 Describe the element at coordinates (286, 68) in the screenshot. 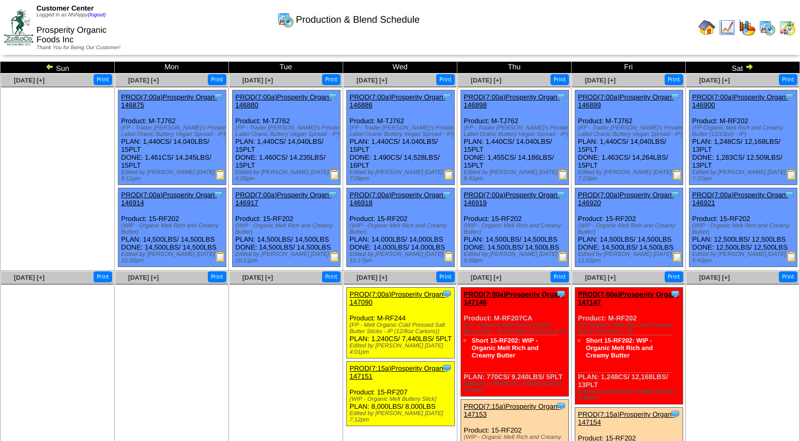

I see `td: Tue` at that location.